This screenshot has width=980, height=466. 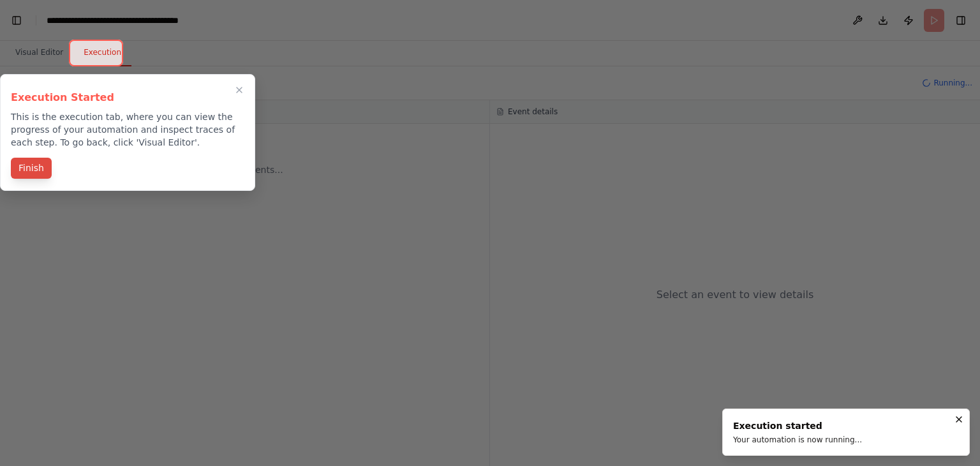 I want to click on h3: Execution Started, so click(x=127, y=98).